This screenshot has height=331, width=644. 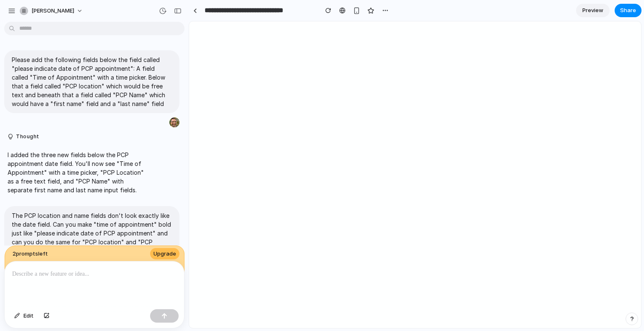 What do you see at coordinates (165, 254) in the screenshot?
I see `button: Upgrade` at bounding box center [165, 254].